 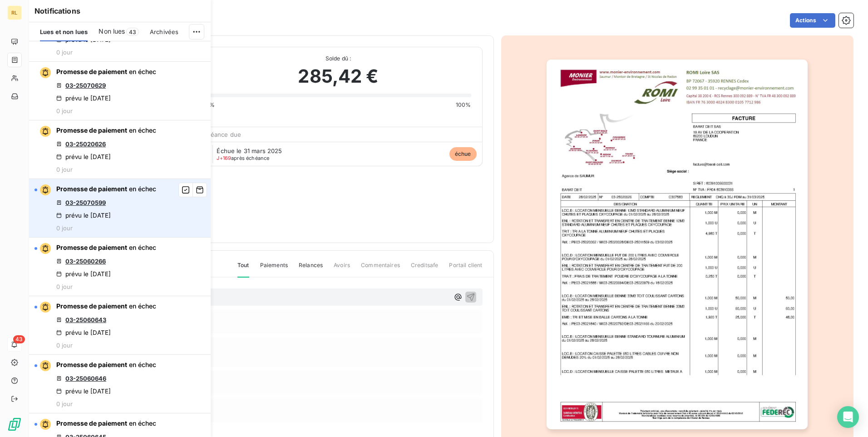 I want to click on span: Commentaires, so click(x=380, y=269).